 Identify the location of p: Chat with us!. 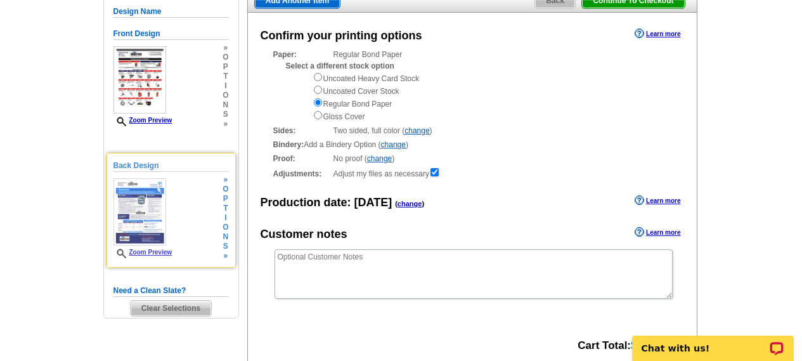
(81, 27).